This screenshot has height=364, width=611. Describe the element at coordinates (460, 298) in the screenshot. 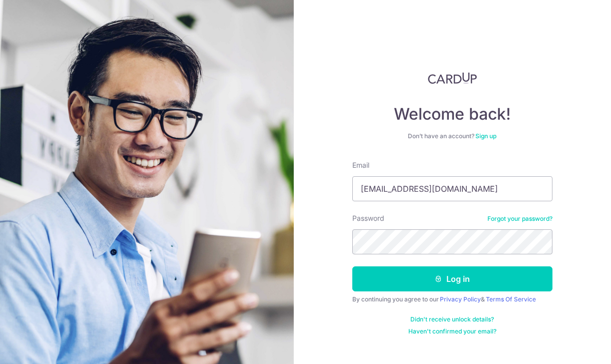

I see `a: Privacy Policy` at that location.